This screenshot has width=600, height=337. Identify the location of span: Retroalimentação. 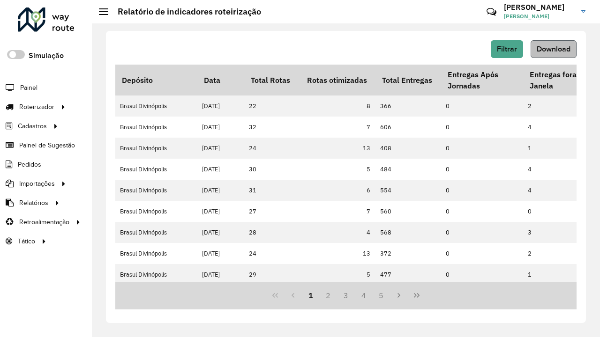
(44, 222).